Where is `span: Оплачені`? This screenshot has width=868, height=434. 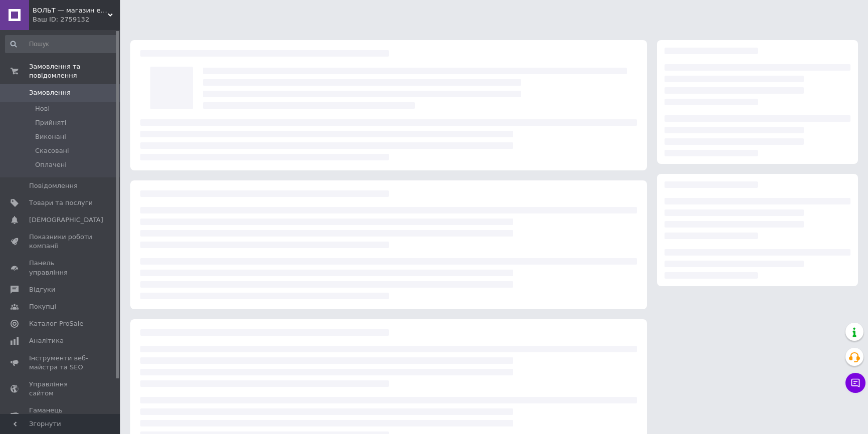
span: Оплачені is located at coordinates (50, 165).